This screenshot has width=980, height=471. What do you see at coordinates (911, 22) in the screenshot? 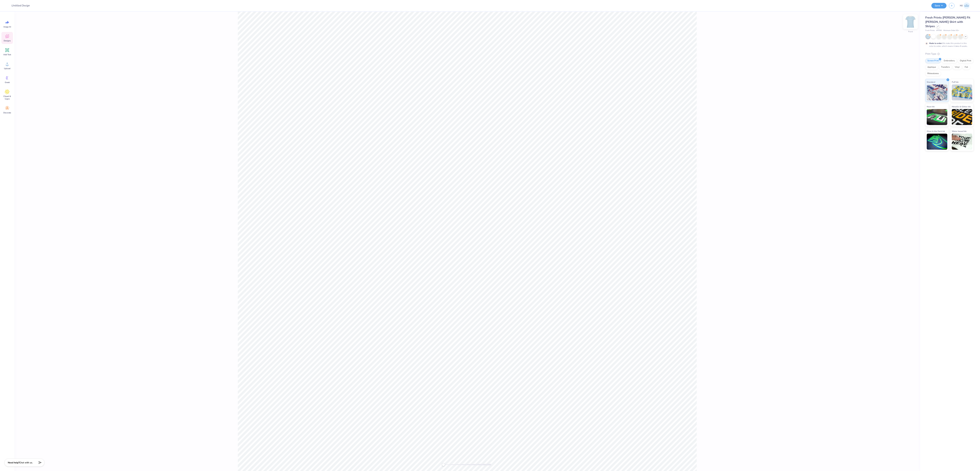
I see `img: Front` at bounding box center [911, 22].